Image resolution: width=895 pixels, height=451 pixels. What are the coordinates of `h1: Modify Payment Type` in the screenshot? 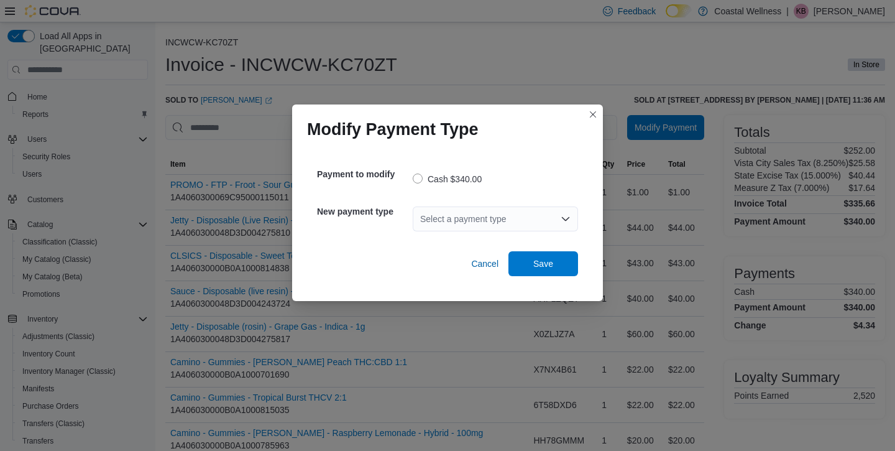 It's located at (393, 129).